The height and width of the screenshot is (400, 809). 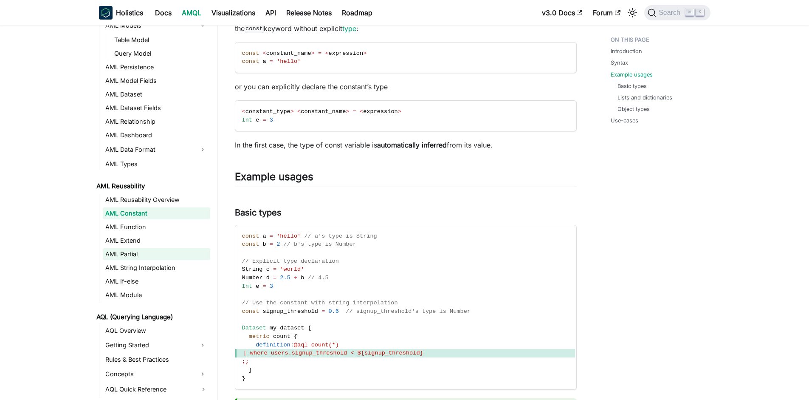 What do you see at coordinates (273, 344) in the screenshot?
I see `span: definition` at bounding box center [273, 344].